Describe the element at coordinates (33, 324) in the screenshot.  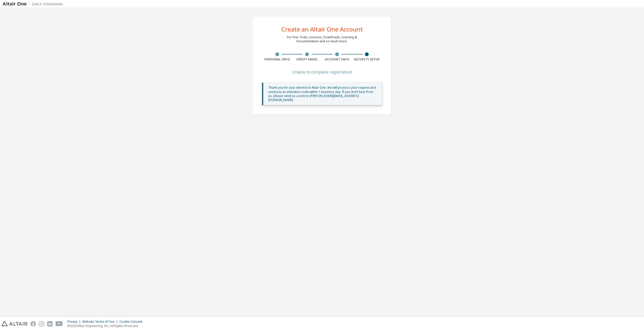
I see `img: facebook.svg` at that location.